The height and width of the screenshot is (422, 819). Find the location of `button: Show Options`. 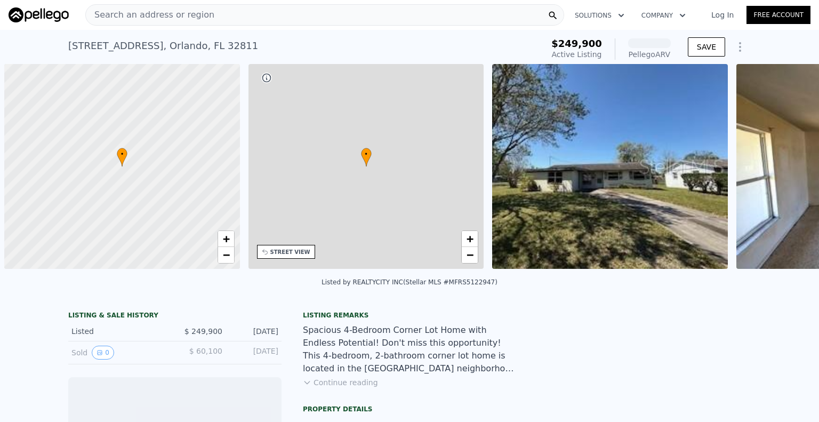

button: Show Options is located at coordinates (740, 47).